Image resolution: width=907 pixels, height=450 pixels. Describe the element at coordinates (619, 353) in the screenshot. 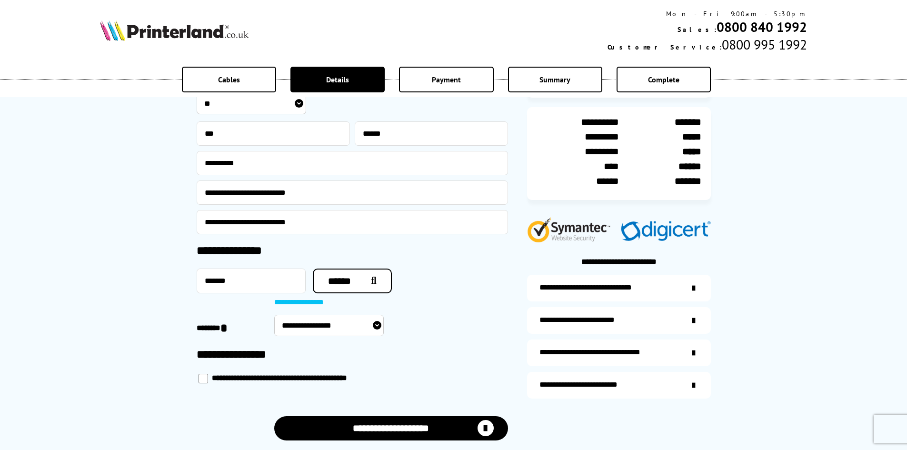

I see `a: additional-cables` at that location.